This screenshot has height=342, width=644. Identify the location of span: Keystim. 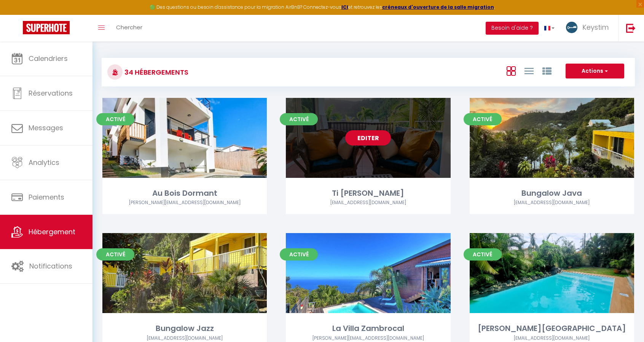
(595, 27).